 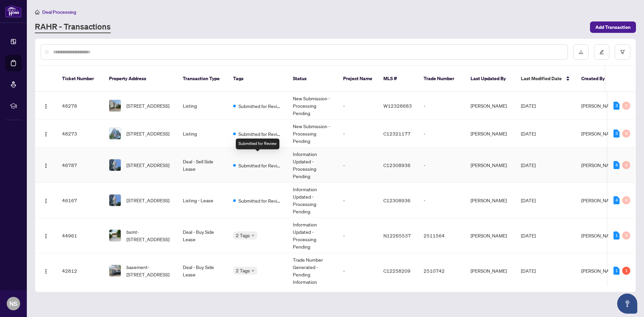 I want to click on span: NS, so click(x=14, y=303).